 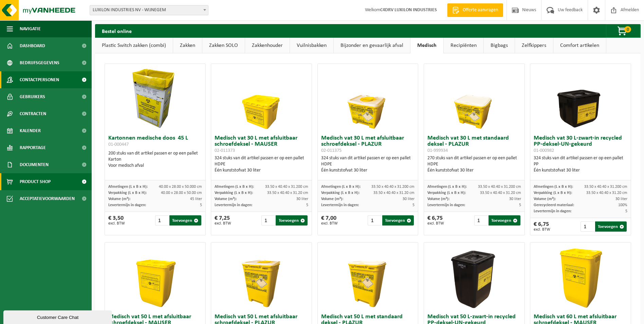 I want to click on span: Product Shop, so click(x=35, y=182).